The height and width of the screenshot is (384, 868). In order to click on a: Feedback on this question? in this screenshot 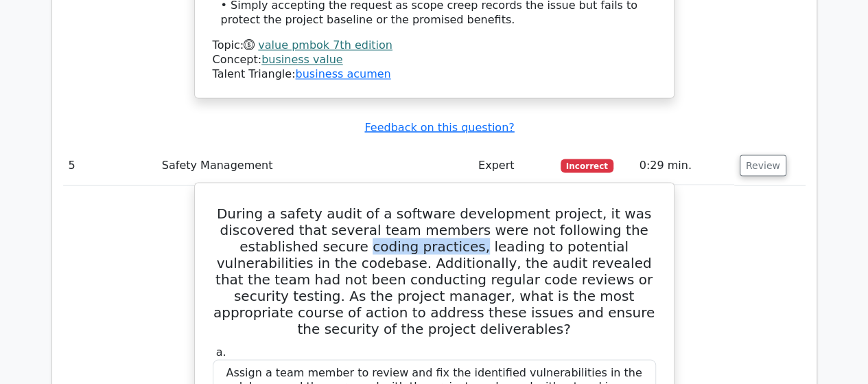, I will do `click(439, 127)`.